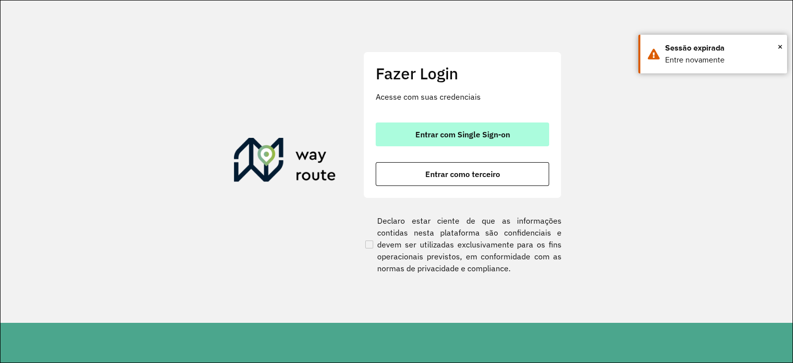 This screenshot has width=793, height=363. Describe the element at coordinates (722, 60) in the screenshot. I see `div: Entre novamente` at that location.